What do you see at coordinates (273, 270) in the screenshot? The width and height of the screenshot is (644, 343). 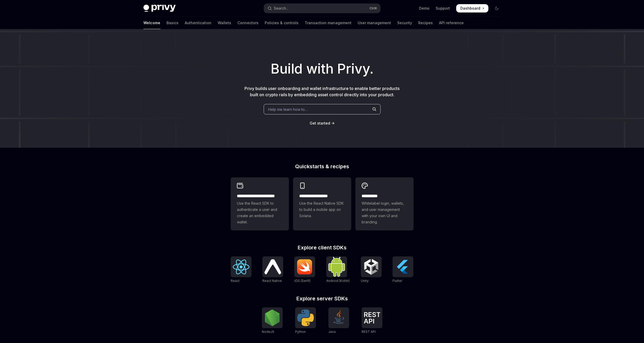 I see `a: React NativeReact Native` at bounding box center [273, 270].